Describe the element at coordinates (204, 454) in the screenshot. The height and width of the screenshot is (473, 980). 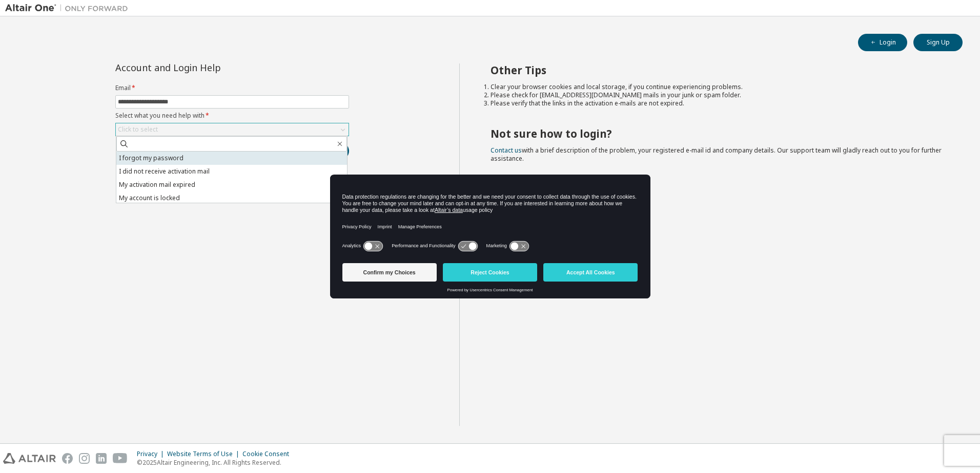
I see `div: Website Terms of Use` at that location.